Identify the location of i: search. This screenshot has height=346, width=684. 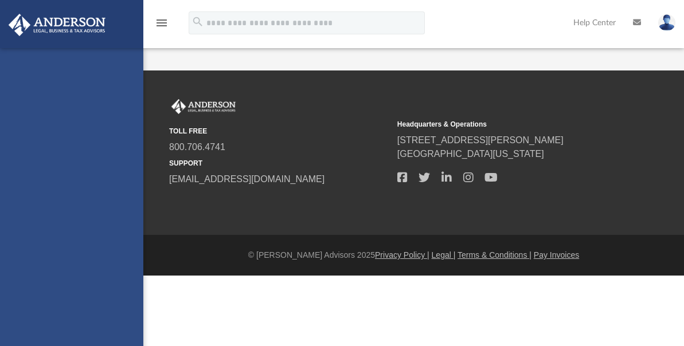
(198, 22).